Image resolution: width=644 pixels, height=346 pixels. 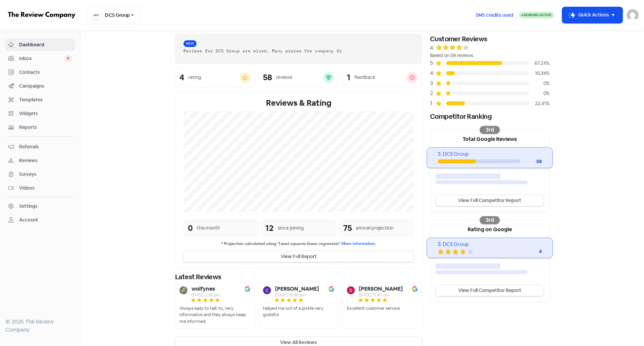 What do you see at coordinates (45, 127) in the screenshot?
I see `span: Reports` at bounding box center [45, 127].